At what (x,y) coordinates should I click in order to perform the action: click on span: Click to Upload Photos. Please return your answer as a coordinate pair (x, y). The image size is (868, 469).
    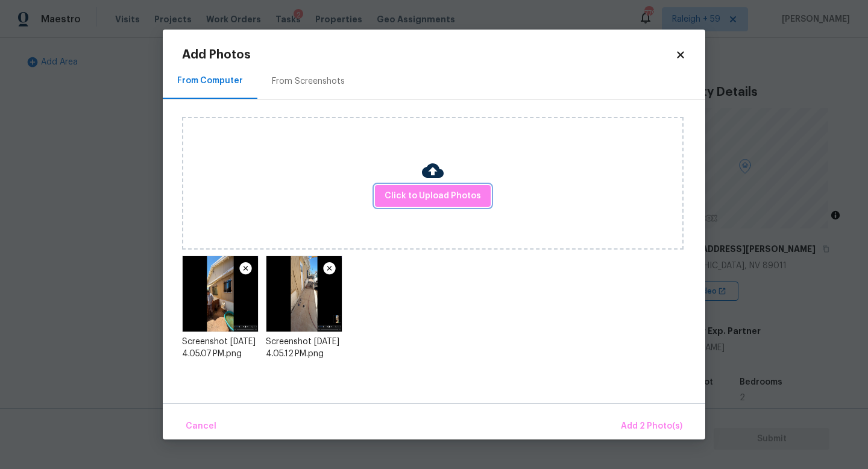
    Looking at the image, I should click on (433, 196).